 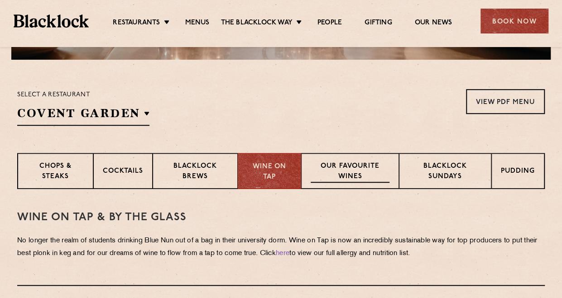 What do you see at coordinates (517, 172) in the screenshot?
I see `p: Pudding` at bounding box center [517, 172].